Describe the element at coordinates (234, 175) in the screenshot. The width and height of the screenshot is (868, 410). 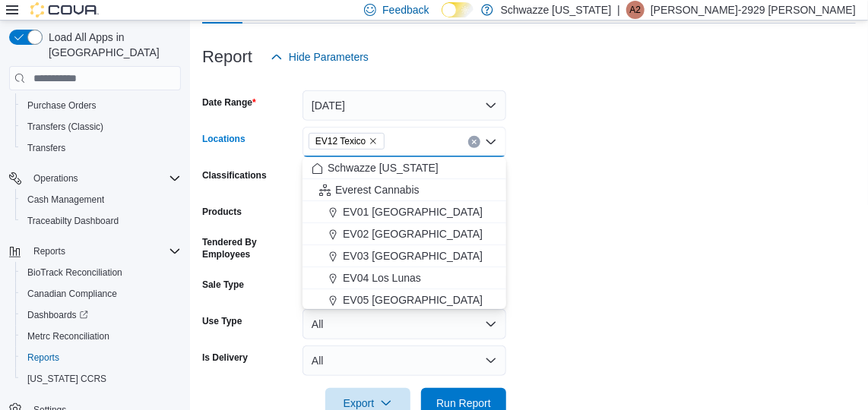
I see `label: Classifications` at that location.